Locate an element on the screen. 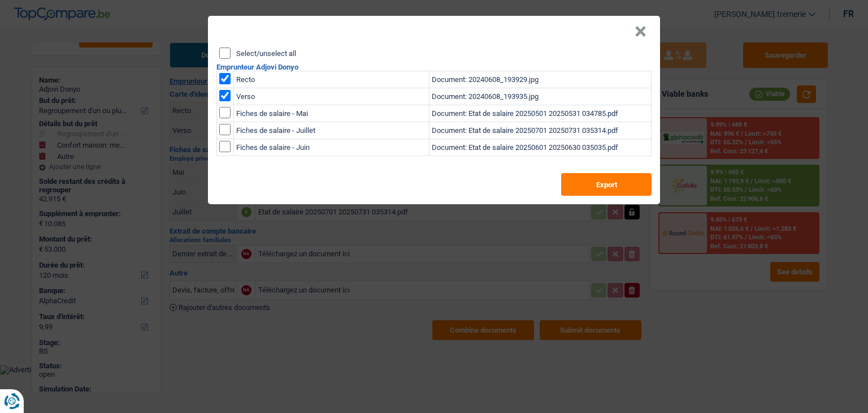  td: Fiches de salaire - Juin is located at coordinates (332, 147).